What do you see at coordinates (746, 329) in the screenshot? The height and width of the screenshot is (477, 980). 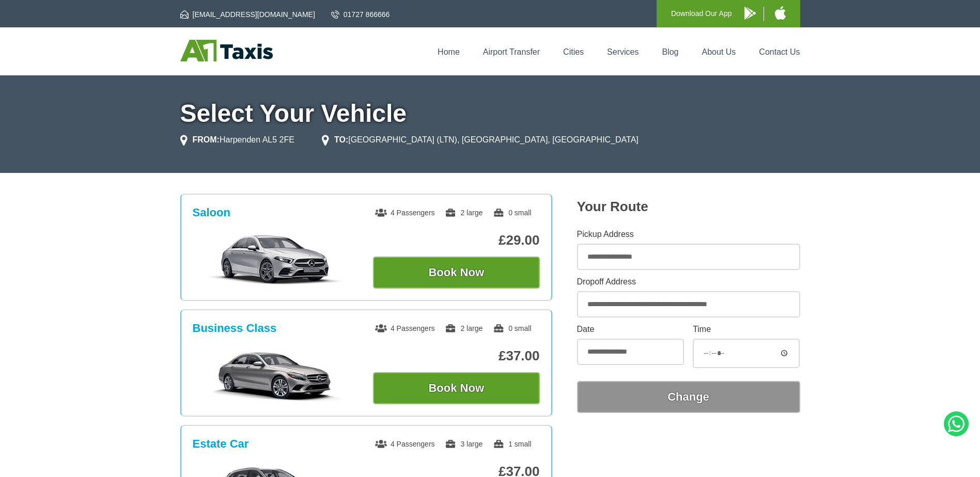 I see `label: Time` at bounding box center [746, 329].